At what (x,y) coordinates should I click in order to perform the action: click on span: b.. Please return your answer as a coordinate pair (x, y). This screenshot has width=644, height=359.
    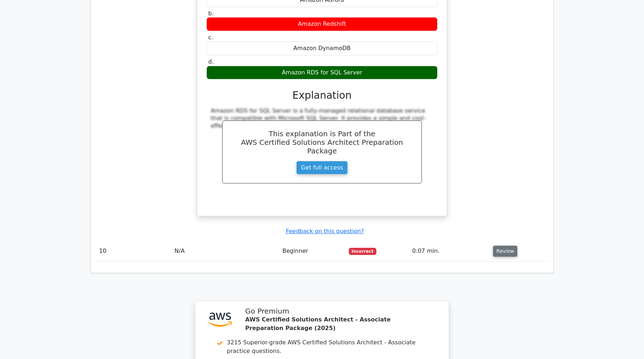
    Looking at the image, I should click on (211, 13).